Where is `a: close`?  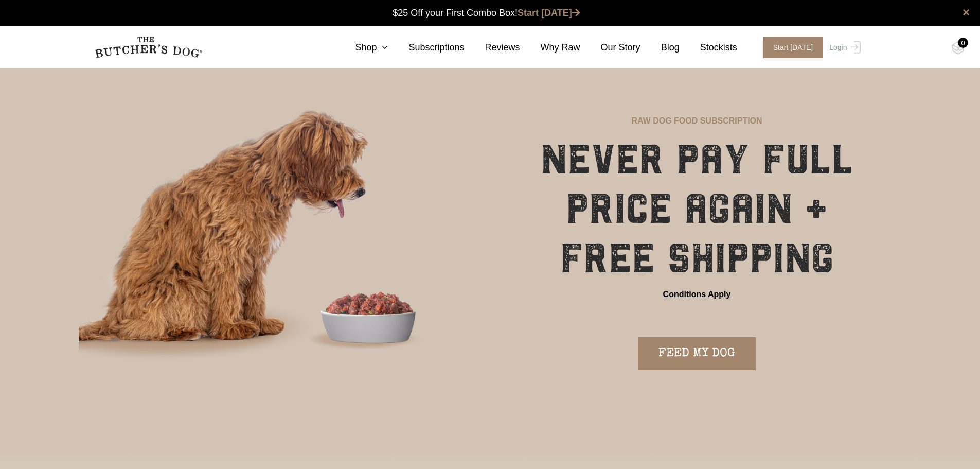 a: close is located at coordinates (967, 12).